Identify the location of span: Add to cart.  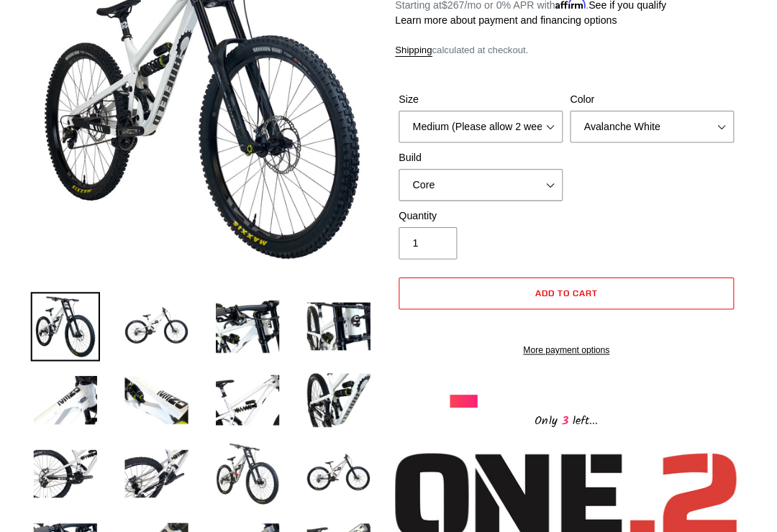
(568, 289).